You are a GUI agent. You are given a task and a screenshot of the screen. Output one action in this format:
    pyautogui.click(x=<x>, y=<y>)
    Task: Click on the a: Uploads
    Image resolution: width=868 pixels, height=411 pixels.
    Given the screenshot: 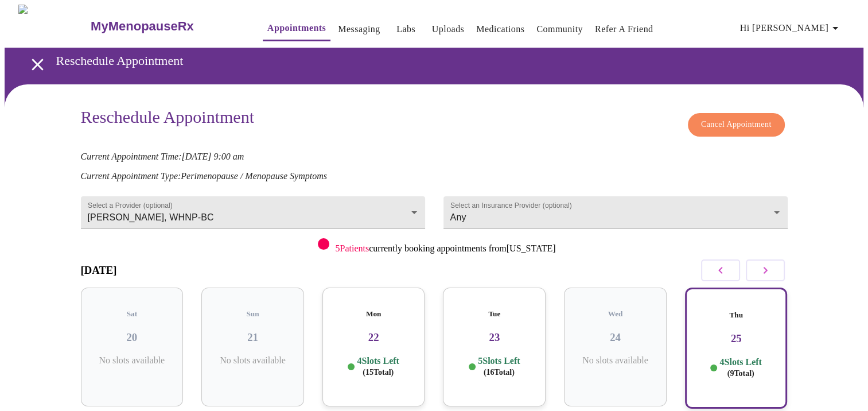 What is the action you would take?
    pyautogui.click(x=448, y=29)
    